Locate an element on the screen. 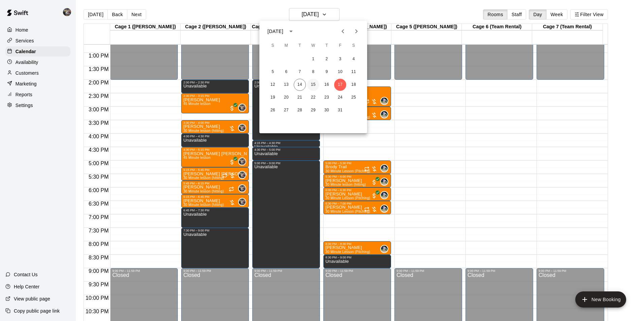 The height and width of the screenshot is (321, 644). span: Wednesday is located at coordinates (313, 46).